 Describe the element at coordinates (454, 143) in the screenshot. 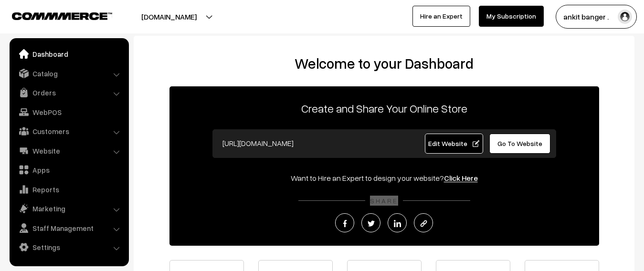

I see `span: Edit Website` at that location.